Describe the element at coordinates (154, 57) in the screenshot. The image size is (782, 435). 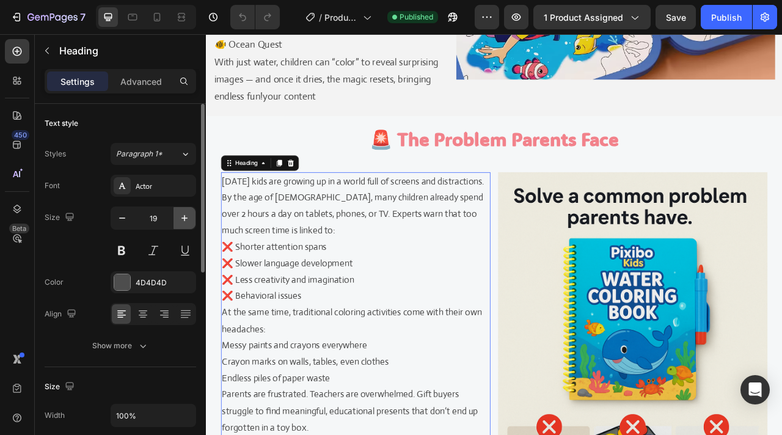
I see `p: With just water, children can “color” to reveal surprising images — and once it dries, the magic ...` at that location.